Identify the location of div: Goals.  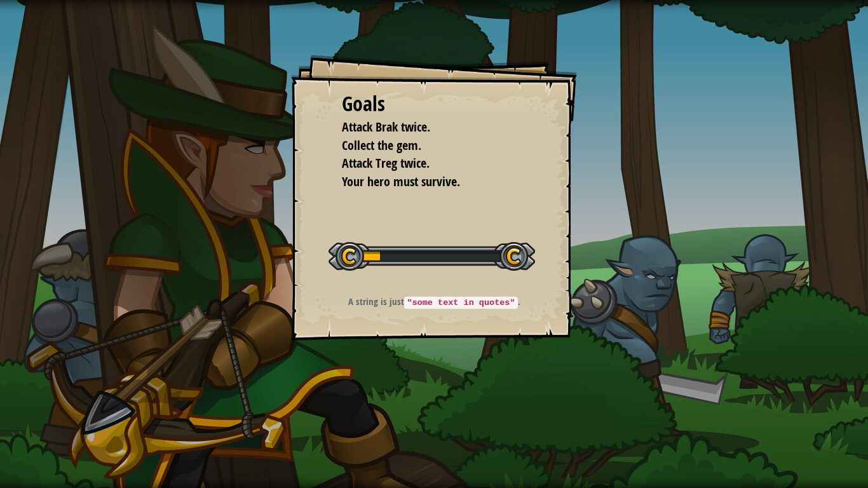
(434, 104).